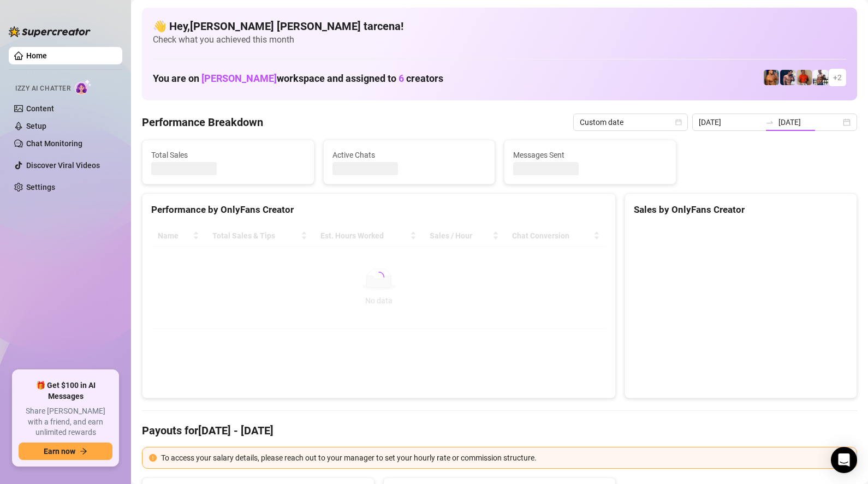 Image resolution: width=868 pixels, height=484 pixels. What do you see at coordinates (401, 78) in the screenshot?
I see `span: 6` at bounding box center [401, 78].